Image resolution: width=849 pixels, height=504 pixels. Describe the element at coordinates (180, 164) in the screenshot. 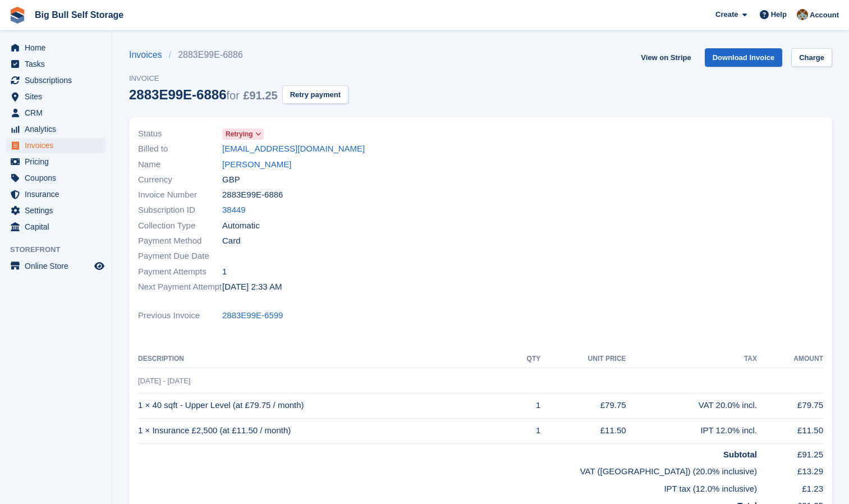

I see `span: Name` at that location.